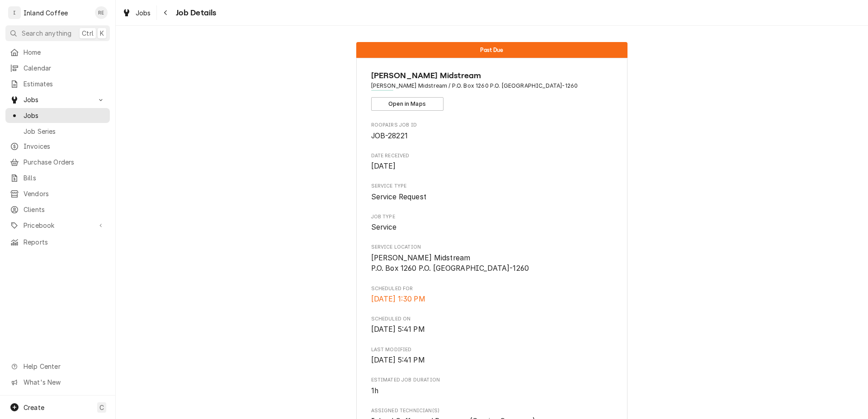 The width and height of the screenshot is (868, 419). What do you see at coordinates (492, 162) in the screenshot?
I see `div: Date Received` at bounding box center [492, 162].